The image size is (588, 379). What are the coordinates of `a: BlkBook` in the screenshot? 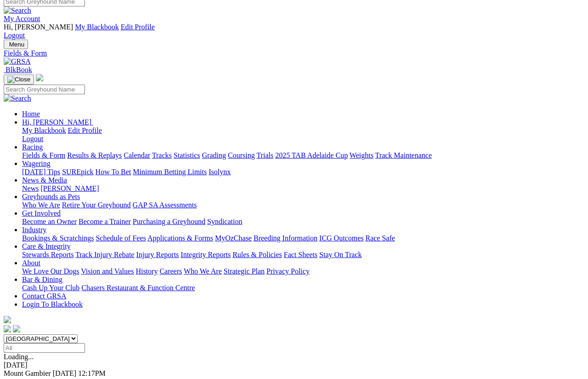 It's located at (18, 70).